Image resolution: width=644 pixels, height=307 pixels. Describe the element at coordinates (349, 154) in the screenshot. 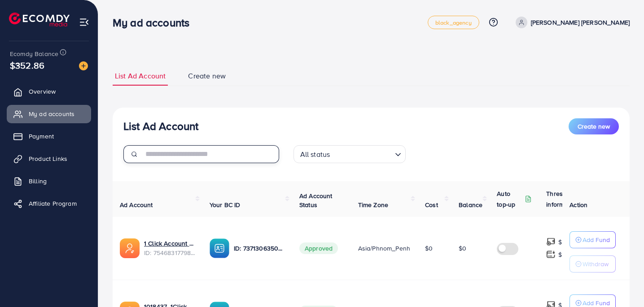

I see `div: Search for option` at that location.